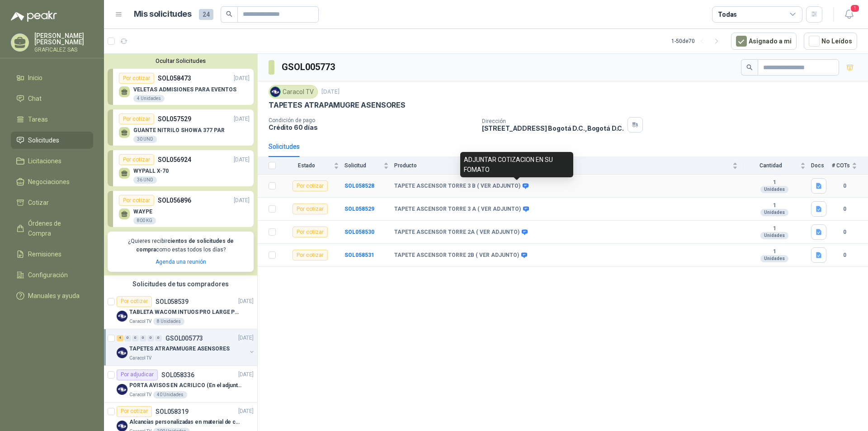  I want to click on p: WAYPE, so click(145, 212).